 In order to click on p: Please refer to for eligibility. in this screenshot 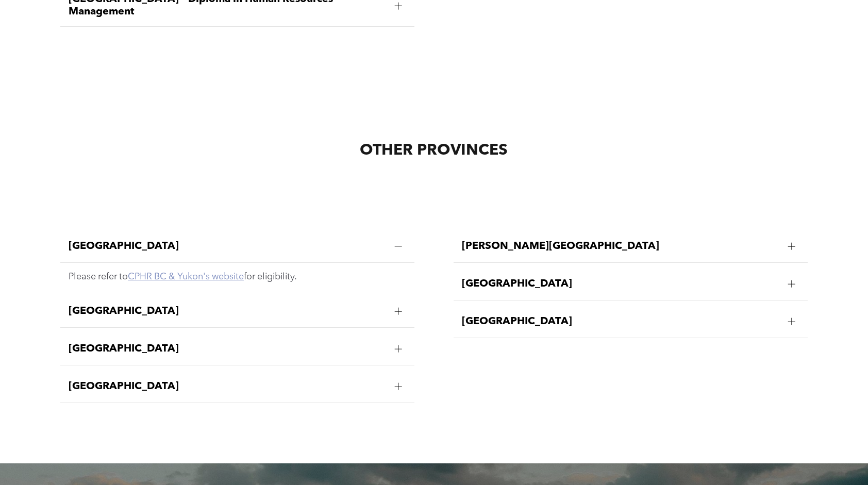, I will do `click(237, 277)`.